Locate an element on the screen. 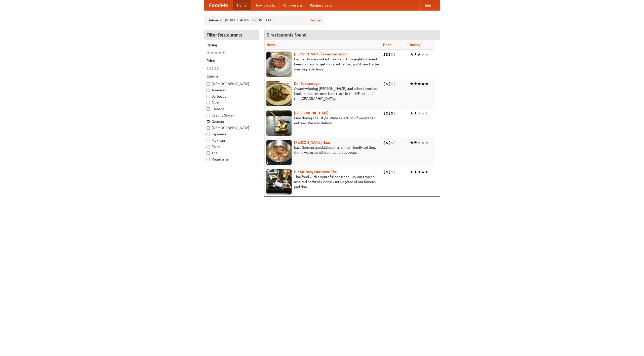 This screenshot has height=356, width=644. input: Barbecue is located at coordinates (208, 97).